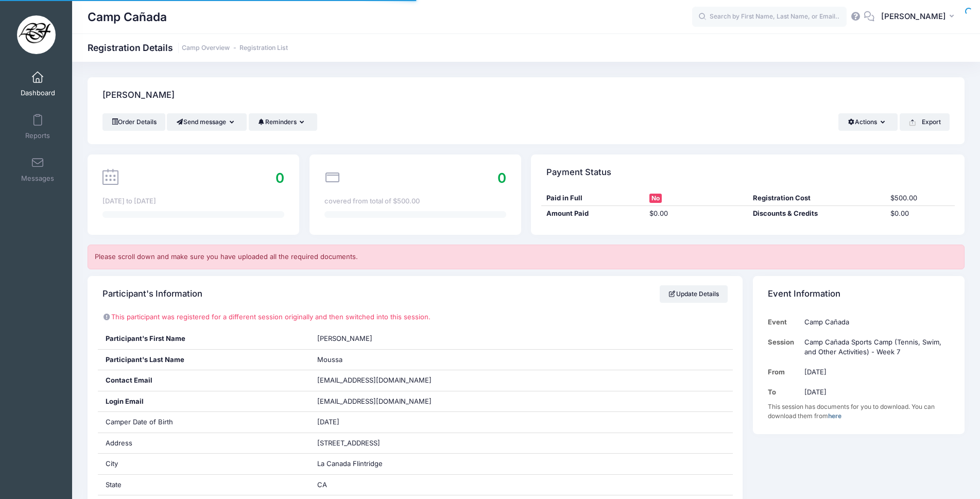  What do you see at coordinates (804, 293) in the screenshot?
I see `h4: Event Information` at bounding box center [804, 293].